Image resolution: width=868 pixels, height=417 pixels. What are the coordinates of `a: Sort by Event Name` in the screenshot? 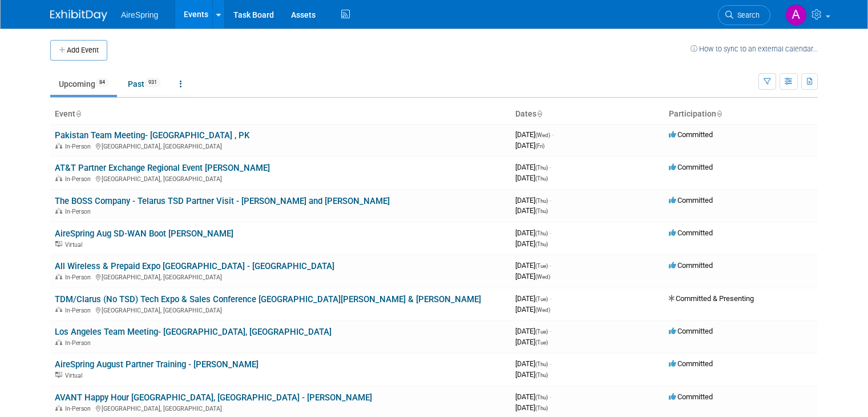 It's located at (78, 114).